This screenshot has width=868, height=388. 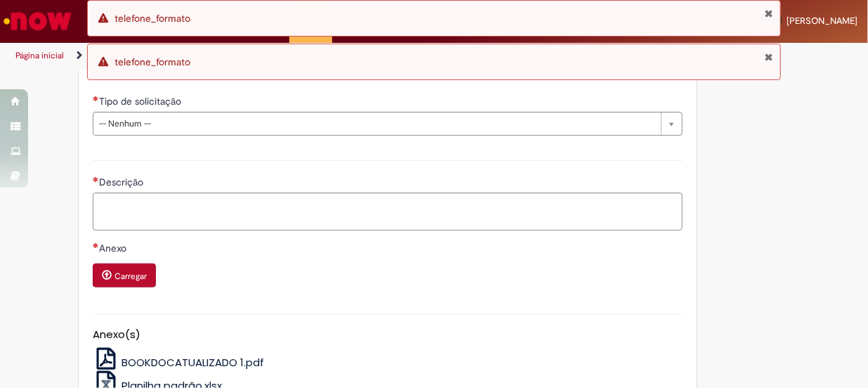 What do you see at coordinates (193, 362) in the screenshot?
I see `span: BOOKDOCATUALIZADO 1.pdf` at bounding box center [193, 362].